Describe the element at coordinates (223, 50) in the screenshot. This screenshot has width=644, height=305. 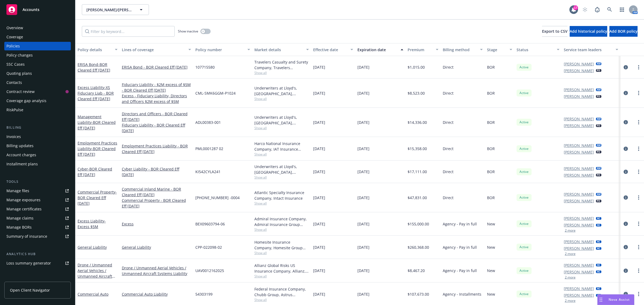
I see `button: Policy number` at that location.